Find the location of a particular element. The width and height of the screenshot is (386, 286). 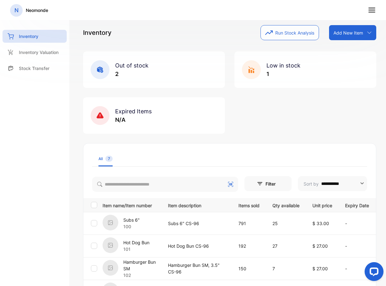

p: Hot Dog Bun is located at coordinates (136, 243).